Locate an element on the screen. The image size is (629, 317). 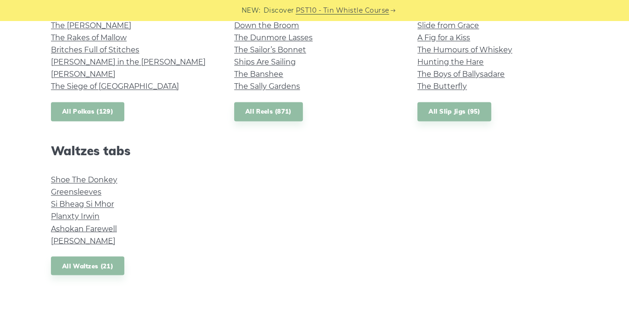
a: PST10 - Tin Whistle Course is located at coordinates (343, 10).